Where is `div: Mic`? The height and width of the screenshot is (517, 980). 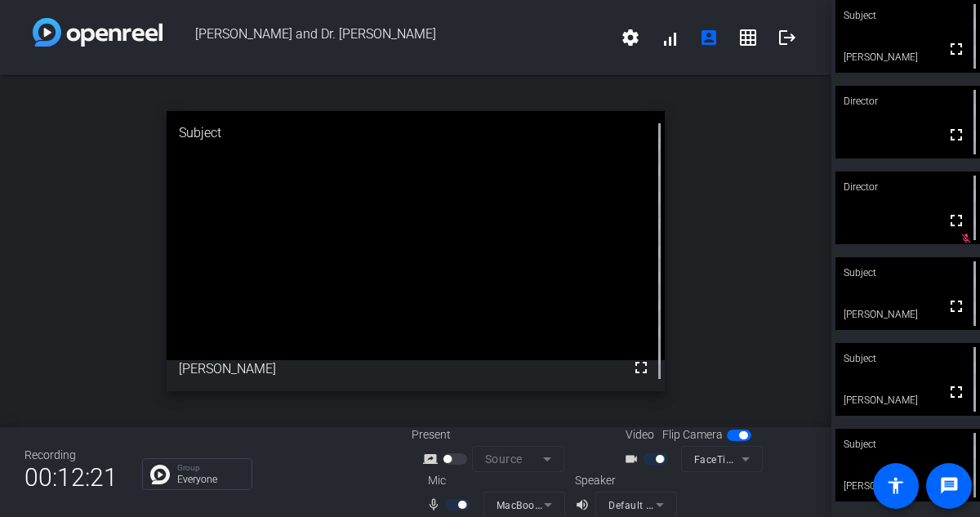
div: Mic is located at coordinates (493, 481).